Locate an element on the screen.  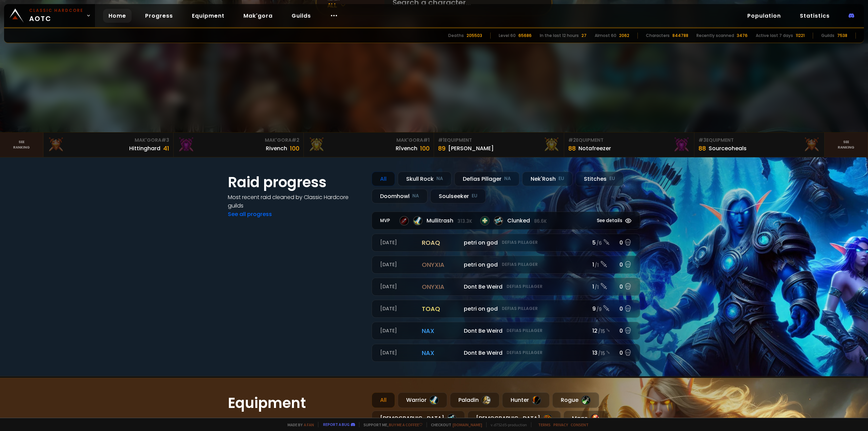
small: 197.8k is located at coordinates (540, 309).